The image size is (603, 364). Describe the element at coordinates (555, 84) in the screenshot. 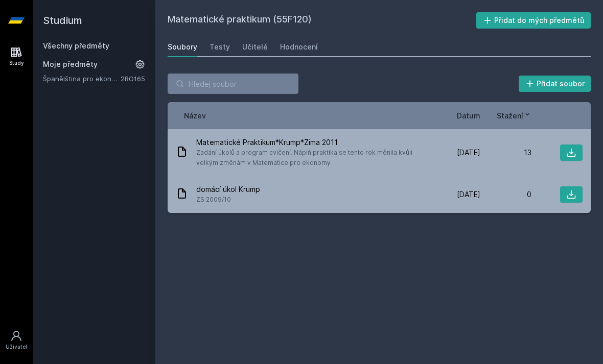

I see `button: Přidat soubor` at that location.